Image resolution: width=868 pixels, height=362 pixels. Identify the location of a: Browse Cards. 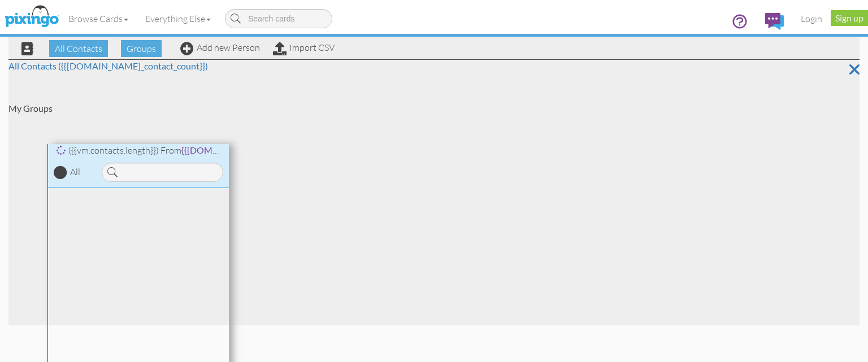
(98, 19).